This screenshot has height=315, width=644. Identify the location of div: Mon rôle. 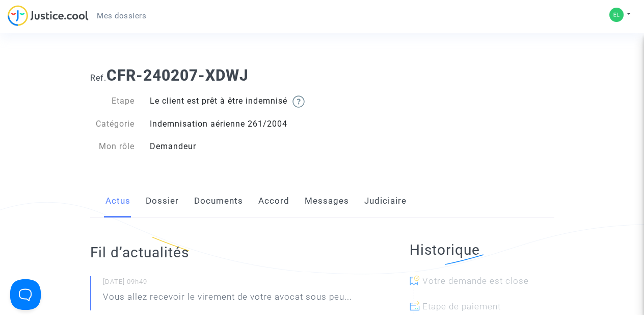
(112, 147).